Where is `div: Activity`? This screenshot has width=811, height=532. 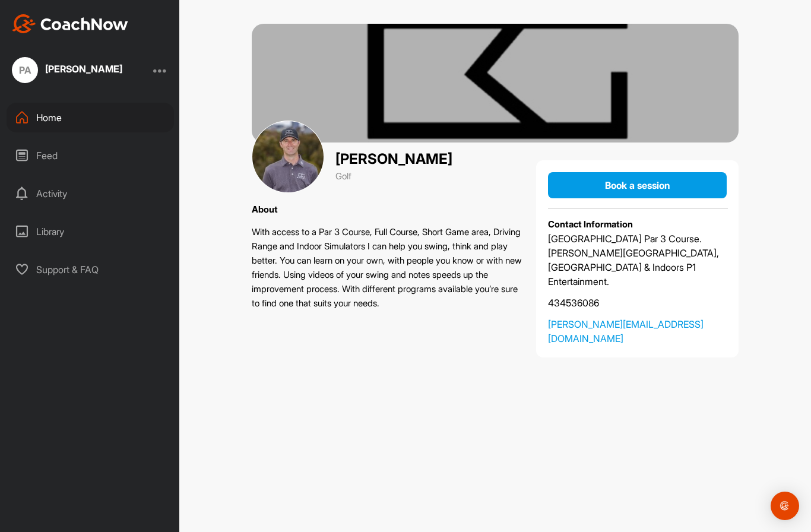 div: Activity is located at coordinates (90, 194).